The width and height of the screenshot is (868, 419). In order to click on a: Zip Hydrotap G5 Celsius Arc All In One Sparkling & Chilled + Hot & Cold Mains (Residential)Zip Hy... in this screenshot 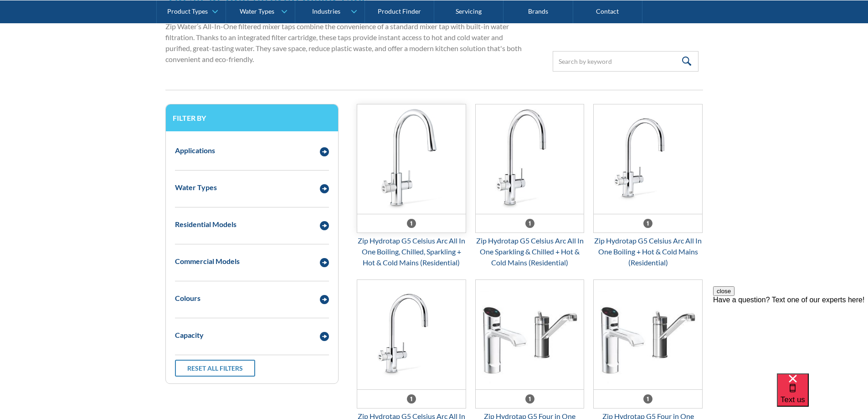, I will do `click(530, 186)`.